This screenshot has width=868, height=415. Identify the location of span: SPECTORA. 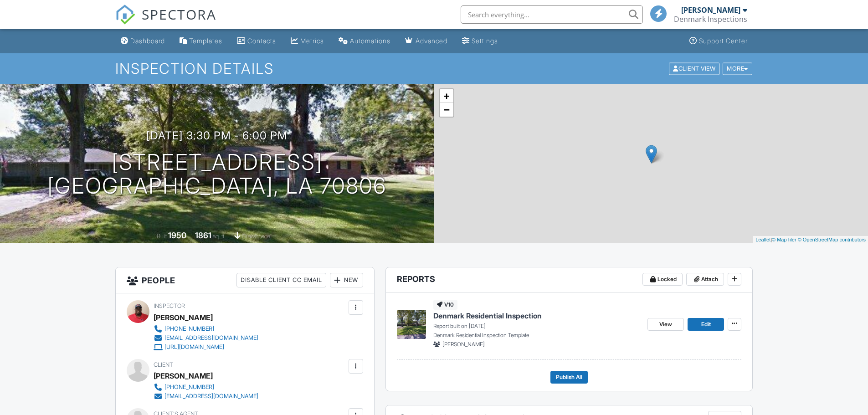
(179, 14).